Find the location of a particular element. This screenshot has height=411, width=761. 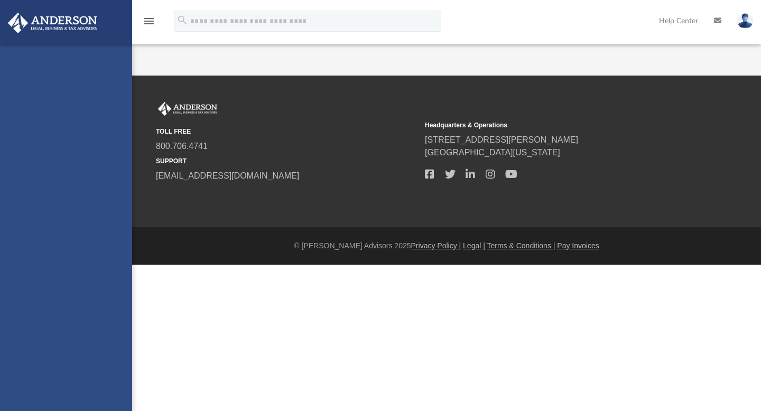

small: Headquarters & Operations is located at coordinates (556, 125).